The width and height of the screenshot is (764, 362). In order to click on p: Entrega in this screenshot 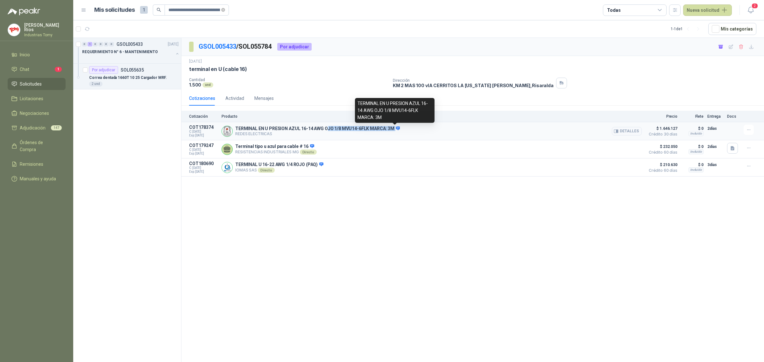, I will do `click(715, 117)`.